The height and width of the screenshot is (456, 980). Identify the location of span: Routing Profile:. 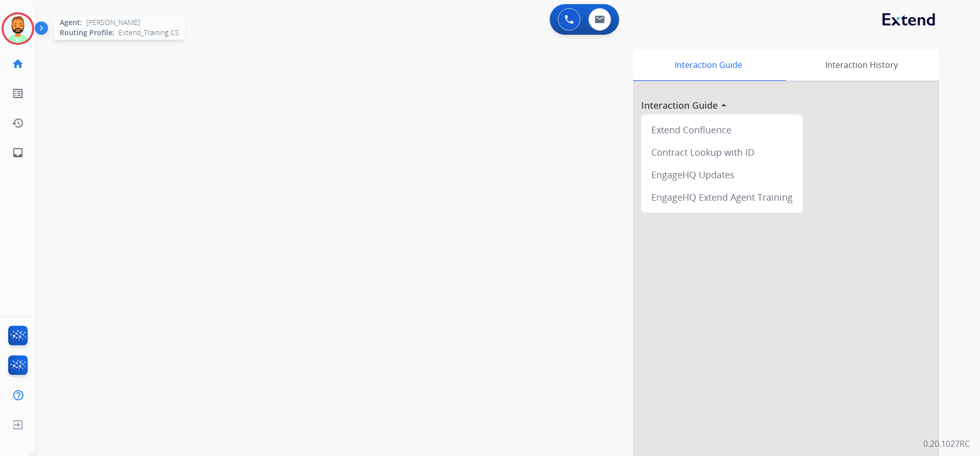
(87, 33).